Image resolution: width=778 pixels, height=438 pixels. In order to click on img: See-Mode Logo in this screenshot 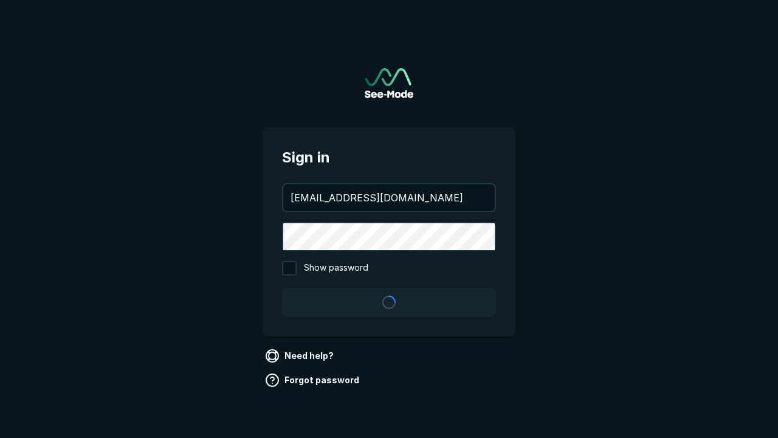, I will do `click(389, 83)`.